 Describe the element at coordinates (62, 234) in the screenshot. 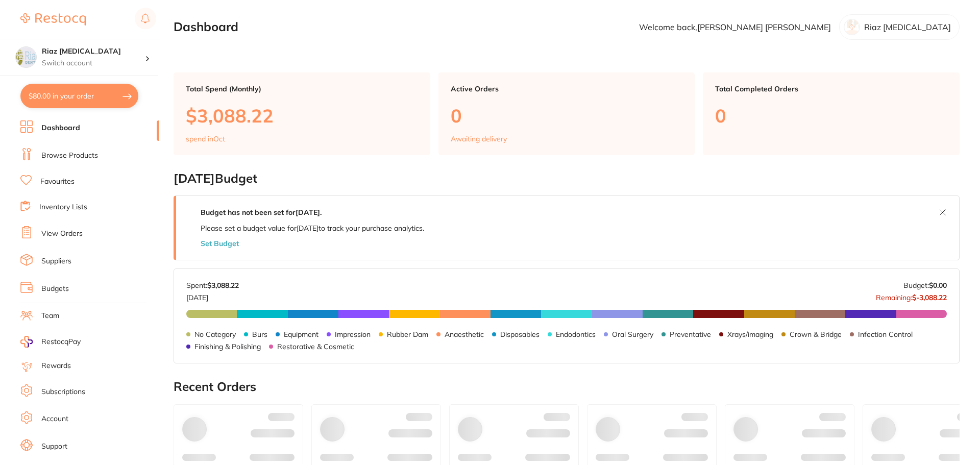

I see `a: View Orders` at that location.